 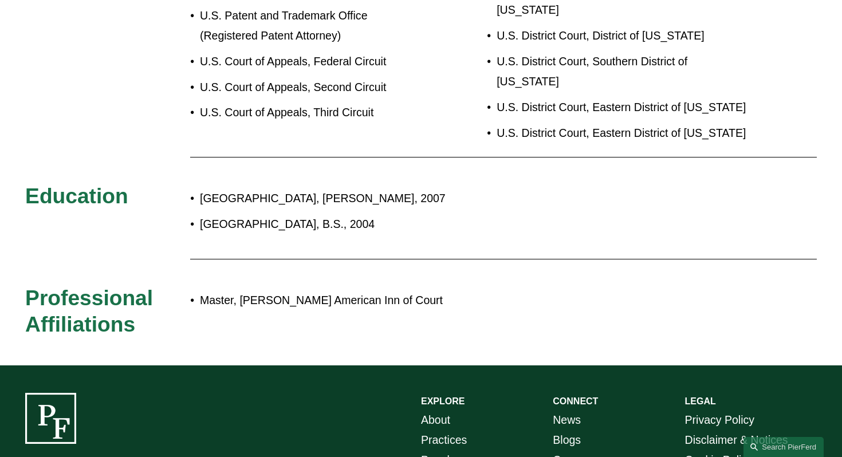 What do you see at coordinates (310, 112) in the screenshot?
I see `p: U.S. Court of Appeals, Third Circuit` at bounding box center [310, 112].